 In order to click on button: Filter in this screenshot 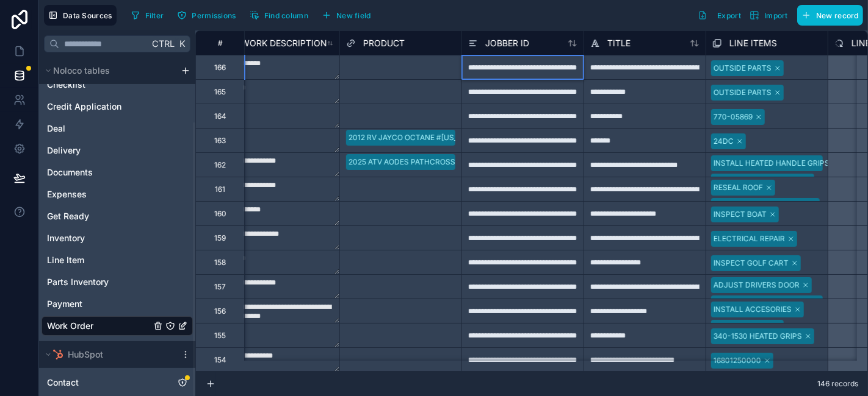, I will do `click(147, 15)`.